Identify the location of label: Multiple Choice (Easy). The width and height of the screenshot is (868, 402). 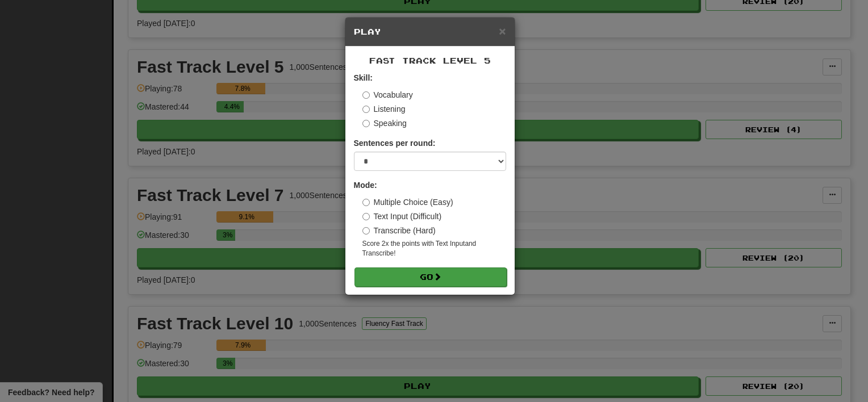
(407, 202).